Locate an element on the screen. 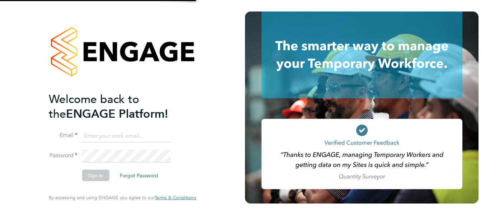 Image resolution: width=490 pixels, height=215 pixels. label: Password is located at coordinates (63, 155).